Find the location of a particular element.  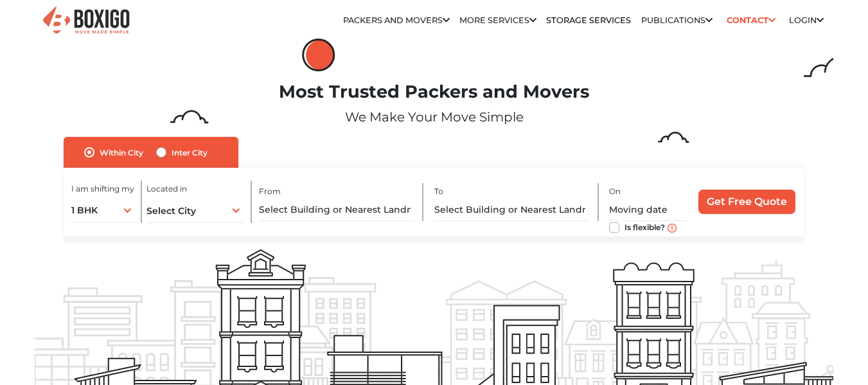

a: Login is located at coordinates (806, 20).